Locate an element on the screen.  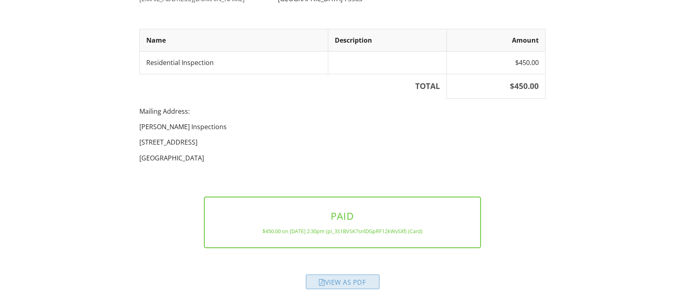
th: TOTAL is located at coordinates (294, 86).